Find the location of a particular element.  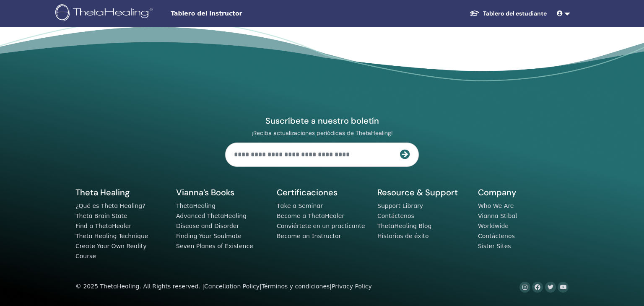

p: ¡Reciba actualizaciones periódicas de ThetaHealing! is located at coordinates (322, 133).